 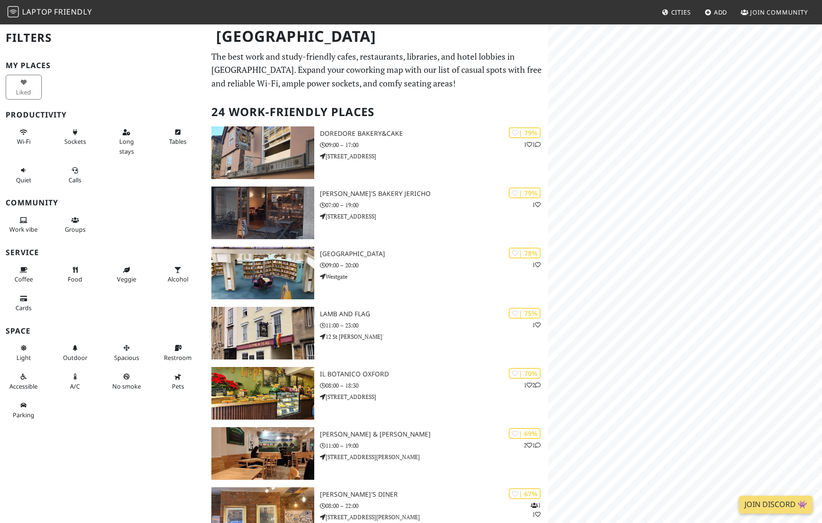 What do you see at coordinates (776, 505) in the screenshot?
I see `a: Join Discord 👾` at bounding box center [776, 505].